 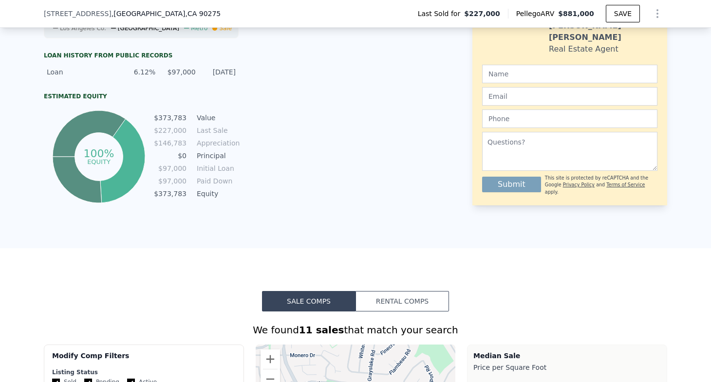 What do you see at coordinates (170, 143) in the screenshot?
I see `td: $146,783` at bounding box center [170, 143].